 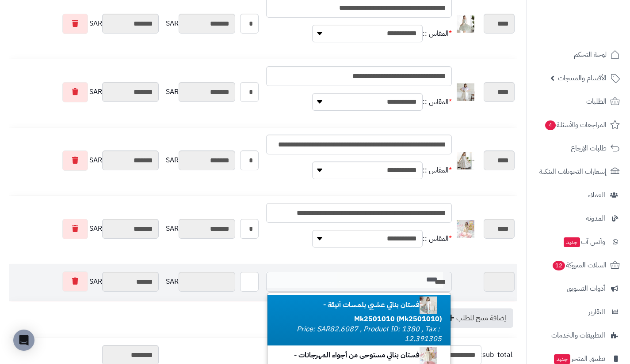 I want to click on span: الأقسام والمنتجات, so click(x=582, y=78).